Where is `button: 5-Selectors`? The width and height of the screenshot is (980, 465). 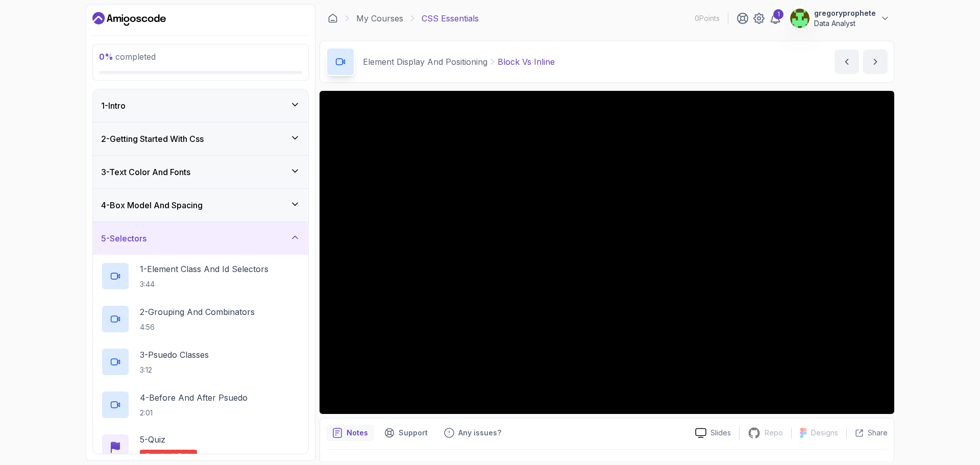
button: 5-Selectors is located at coordinates (201, 238).